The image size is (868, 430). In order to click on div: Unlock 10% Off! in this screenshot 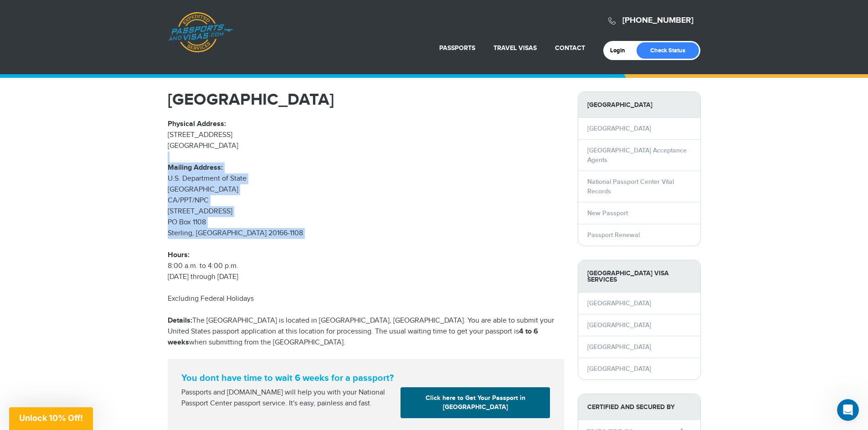, I will do `click(51, 419)`.